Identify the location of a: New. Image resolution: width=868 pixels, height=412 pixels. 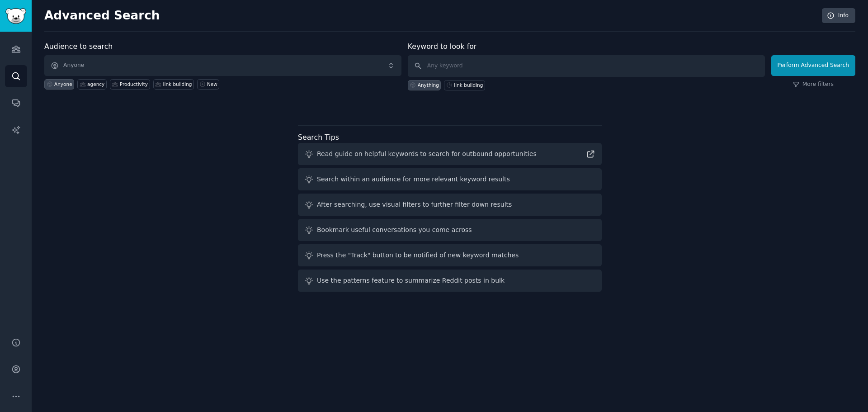
(208, 84).